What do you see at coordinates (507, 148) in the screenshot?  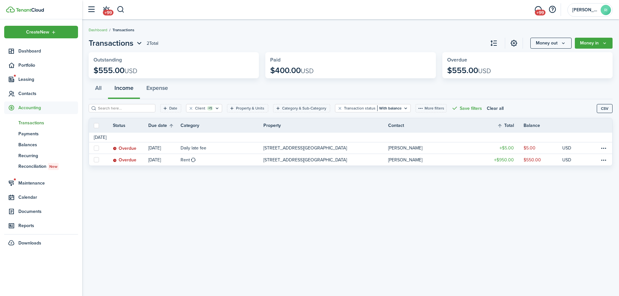 I see `table-amount-title: $5.00` at bounding box center [507, 148].